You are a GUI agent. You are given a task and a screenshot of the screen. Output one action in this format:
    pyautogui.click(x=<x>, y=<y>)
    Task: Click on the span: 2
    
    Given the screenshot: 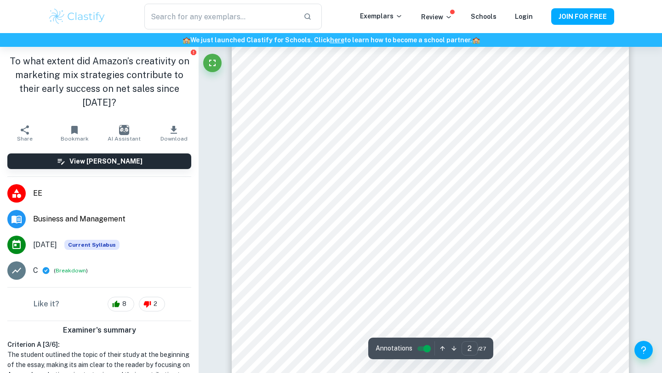 What is the action you would take?
    pyautogui.click(x=155, y=304)
    